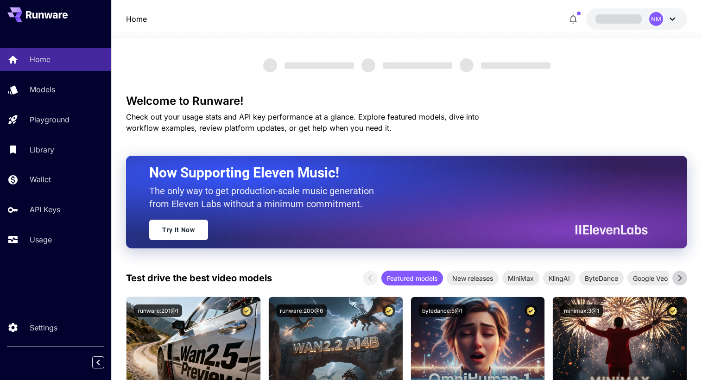 Image resolution: width=702 pixels, height=380 pixels. What do you see at coordinates (98, 362) in the screenshot?
I see `button: Collapse sidebar` at bounding box center [98, 362].